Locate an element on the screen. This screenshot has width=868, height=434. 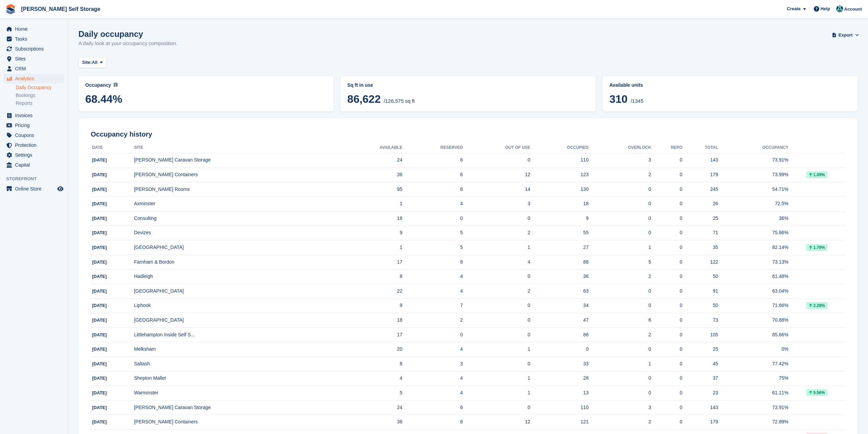
span: Settings is located at coordinates (36, 155).